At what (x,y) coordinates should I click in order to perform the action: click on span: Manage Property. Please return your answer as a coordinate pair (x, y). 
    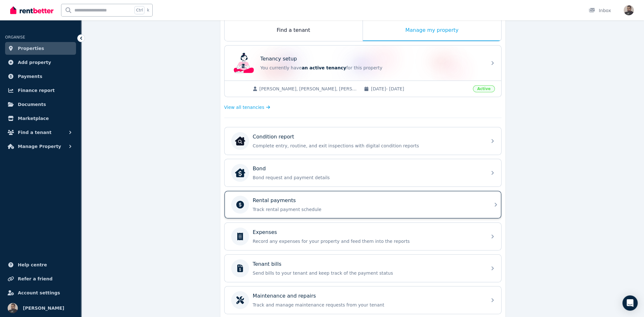
    Looking at the image, I should click on (39, 146).